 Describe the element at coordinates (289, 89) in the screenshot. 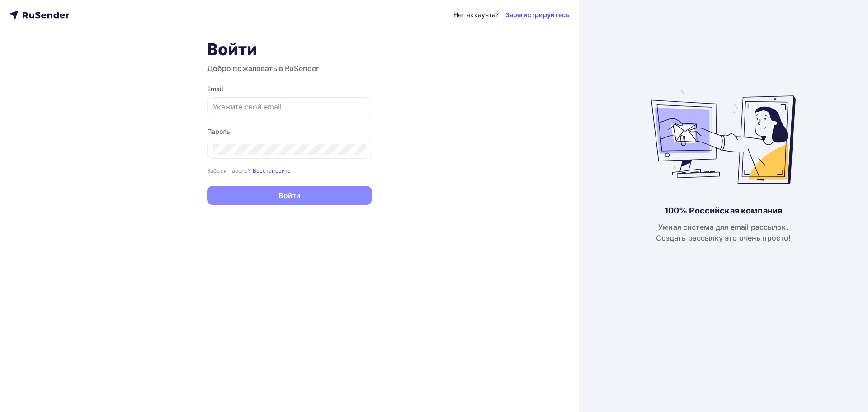

I see `div: Email` at that location.